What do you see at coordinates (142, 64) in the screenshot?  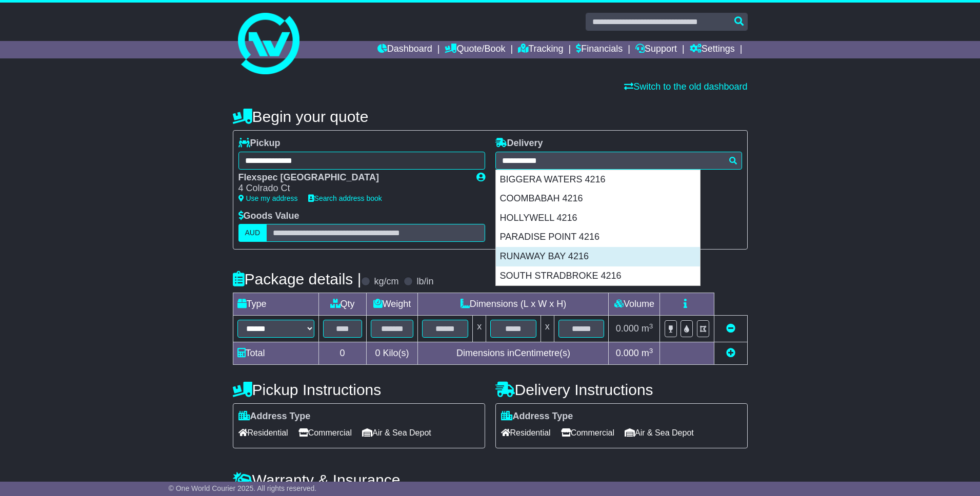 I see `div: Keywords by Traffic` at bounding box center [142, 64].